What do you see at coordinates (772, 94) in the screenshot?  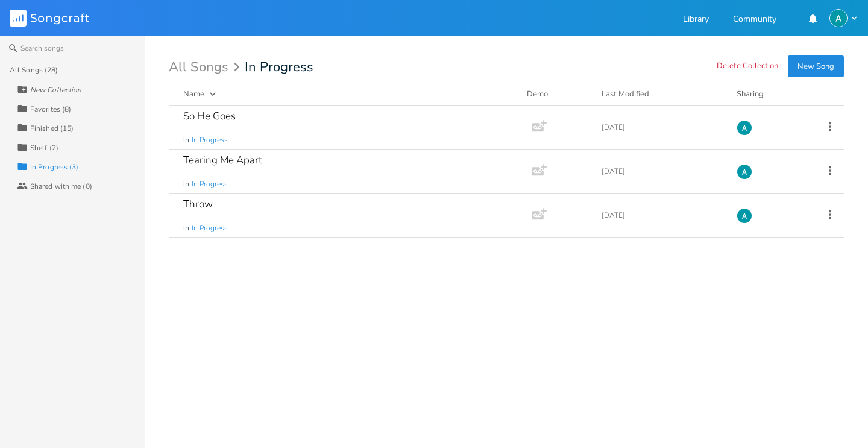 I see `div: Sharing` at bounding box center [772, 94].